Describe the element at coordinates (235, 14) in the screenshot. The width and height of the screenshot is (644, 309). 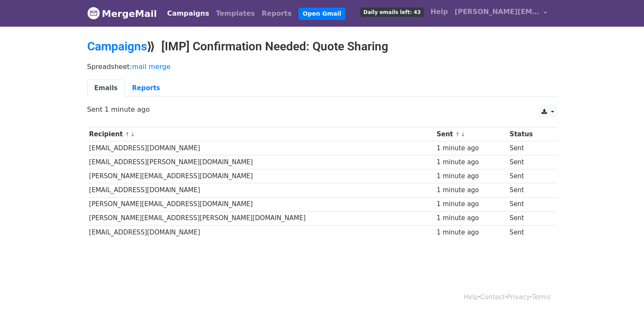
I see `a: Templates` at that location.